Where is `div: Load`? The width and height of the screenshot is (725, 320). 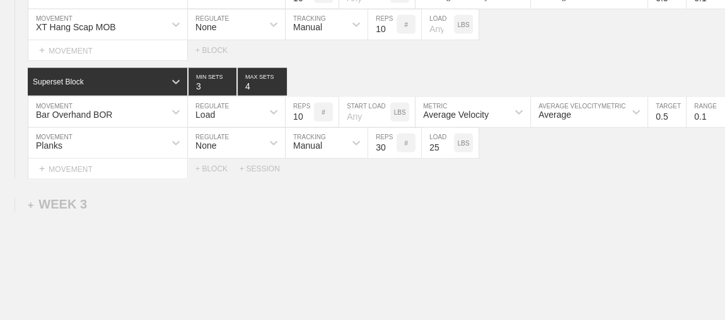
div: Load is located at coordinates (205, 115).